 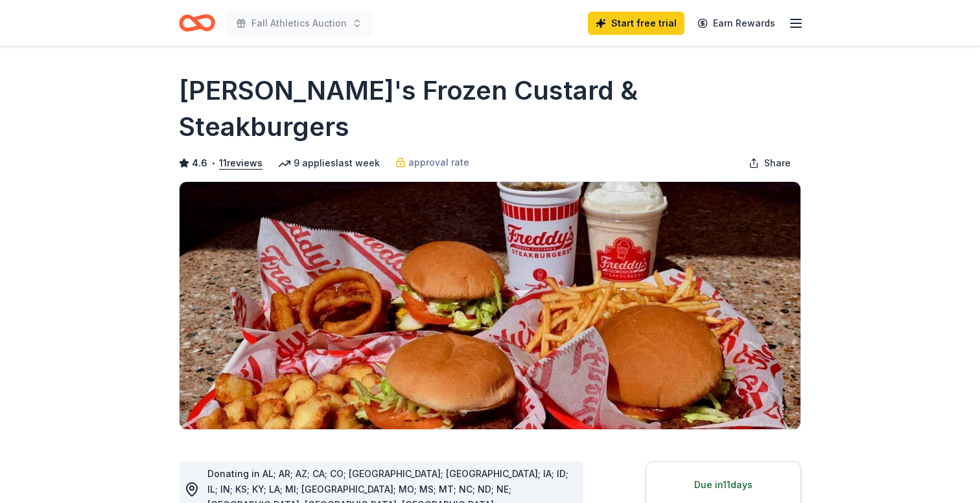 What do you see at coordinates (328, 163) in the screenshot?
I see `div: 9 applies last week` at bounding box center [328, 163].